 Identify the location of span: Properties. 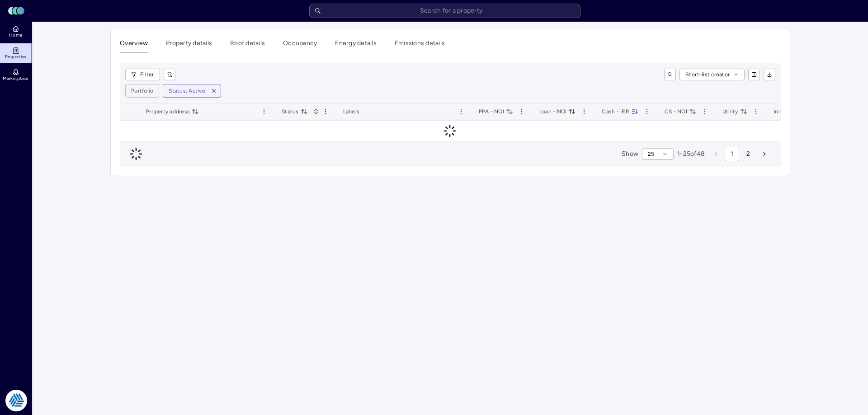
(16, 57).